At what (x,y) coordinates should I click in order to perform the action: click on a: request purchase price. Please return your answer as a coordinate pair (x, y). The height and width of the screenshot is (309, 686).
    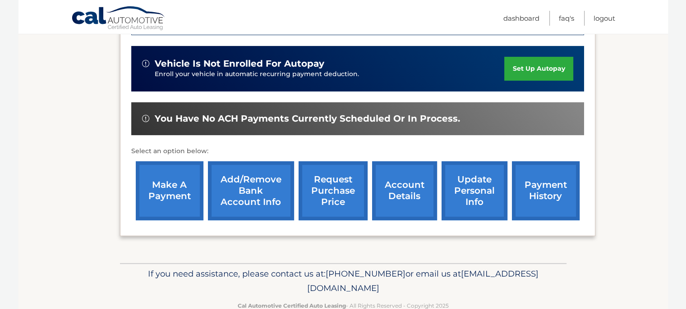
    Looking at the image, I should click on (333, 191).